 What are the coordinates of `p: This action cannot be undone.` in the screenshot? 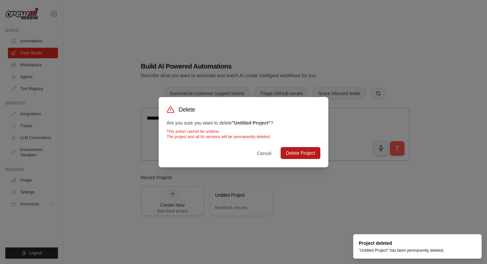 It's located at (244, 132).